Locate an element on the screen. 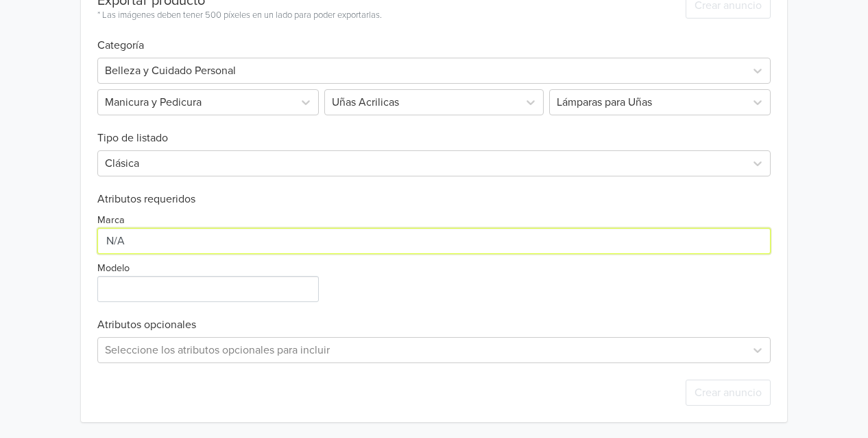 The width and height of the screenshot is (868, 438). div: * Las imágenes deben tener 500 píxeles en un lado para poder exportarlas. is located at coordinates (240, 16).